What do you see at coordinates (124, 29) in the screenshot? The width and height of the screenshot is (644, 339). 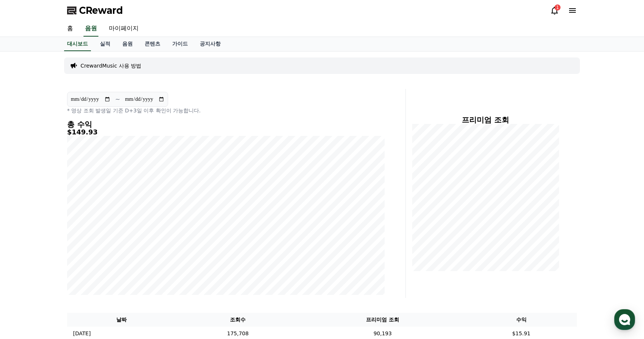 I see `a: 마이페이지` at bounding box center [124, 29].